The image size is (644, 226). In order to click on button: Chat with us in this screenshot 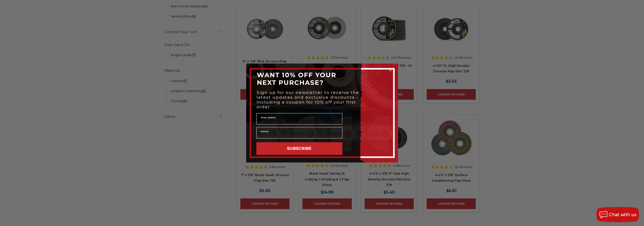, I will do `click(618, 215)`.